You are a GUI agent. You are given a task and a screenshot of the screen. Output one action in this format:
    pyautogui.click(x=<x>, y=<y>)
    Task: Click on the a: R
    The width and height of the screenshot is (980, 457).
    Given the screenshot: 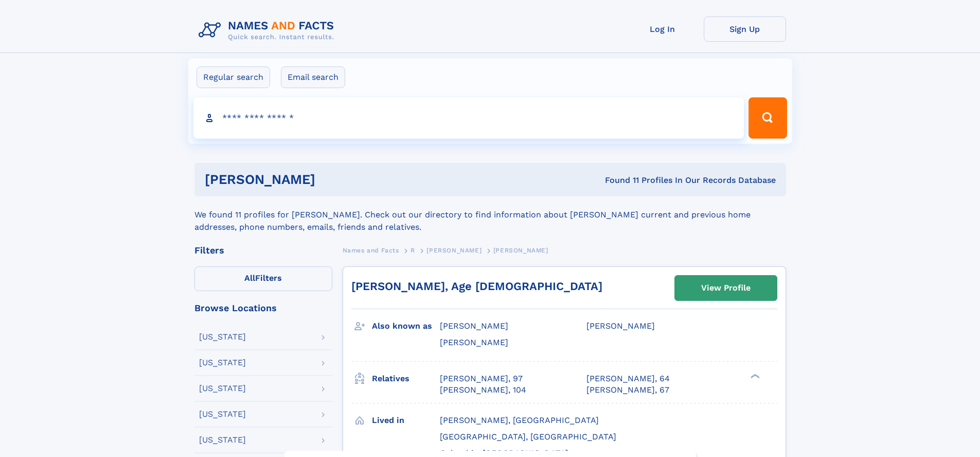 What is the action you would take?
    pyautogui.click(x=413, y=250)
    